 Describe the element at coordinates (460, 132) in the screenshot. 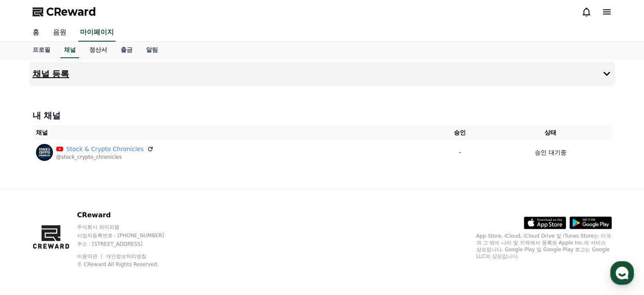

I see `th: 승인` at that location.